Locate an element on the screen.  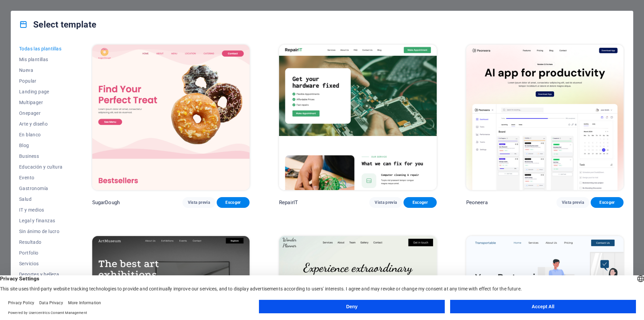
span: Business is located at coordinates (41, 156).